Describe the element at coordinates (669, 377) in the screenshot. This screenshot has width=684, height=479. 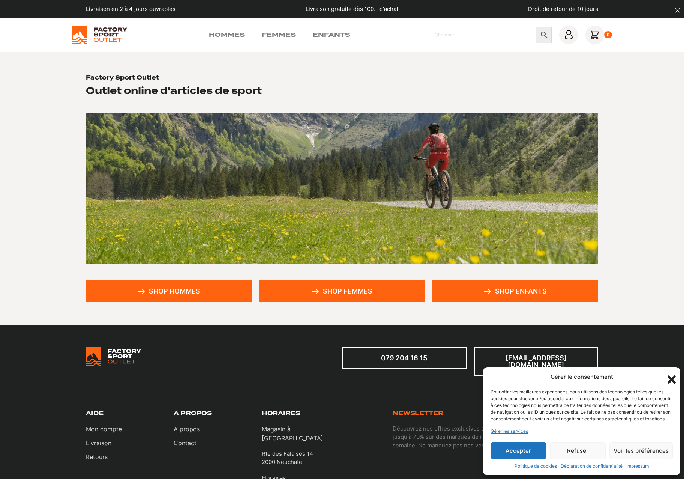
I see `div: Fermer la boîte de dialogue` at that location.